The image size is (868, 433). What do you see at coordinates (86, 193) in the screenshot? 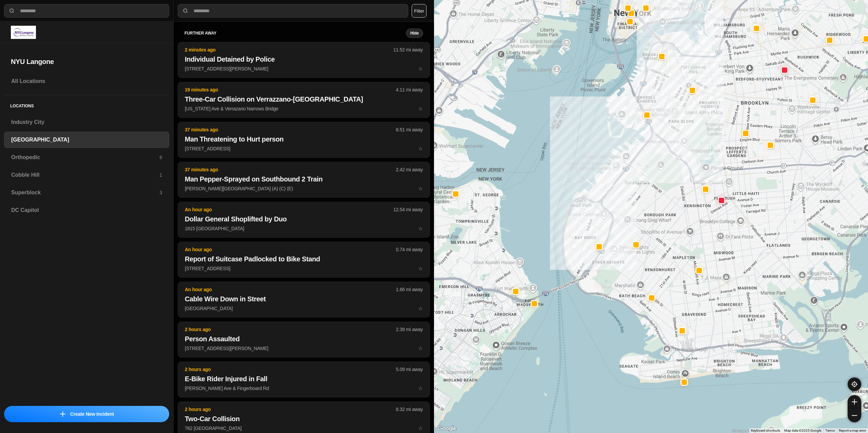
I see `a: Superblock3` at bounding box center [86, 193].